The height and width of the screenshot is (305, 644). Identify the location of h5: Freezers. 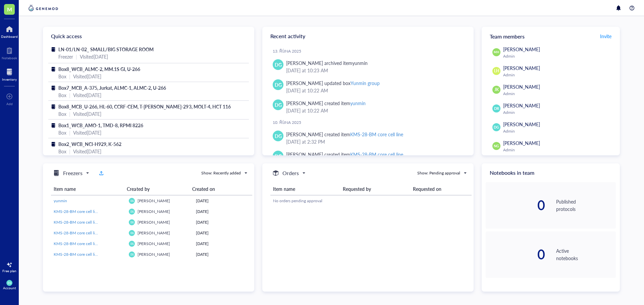
(73, 173).